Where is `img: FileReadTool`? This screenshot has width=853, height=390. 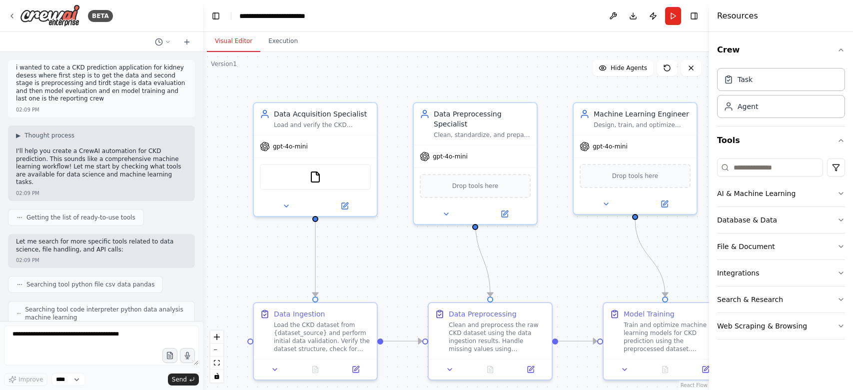
img: FileReadTool is located at coordinates (315, 177).